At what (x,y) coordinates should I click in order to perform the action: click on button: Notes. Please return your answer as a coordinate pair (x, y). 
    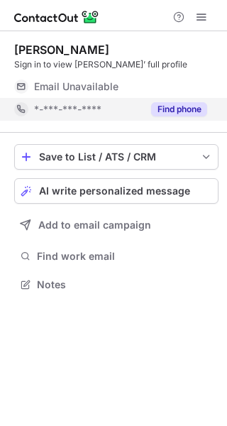
    Looking at the image, I should click on (116, 285).